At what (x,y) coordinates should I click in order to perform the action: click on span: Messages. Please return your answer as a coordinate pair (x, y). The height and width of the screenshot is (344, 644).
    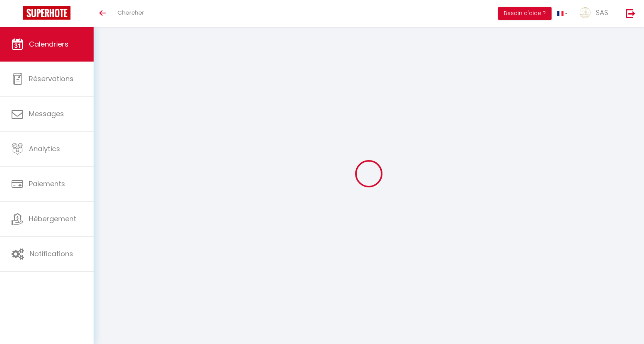
    Looking at the image, I should click on (46, 114).